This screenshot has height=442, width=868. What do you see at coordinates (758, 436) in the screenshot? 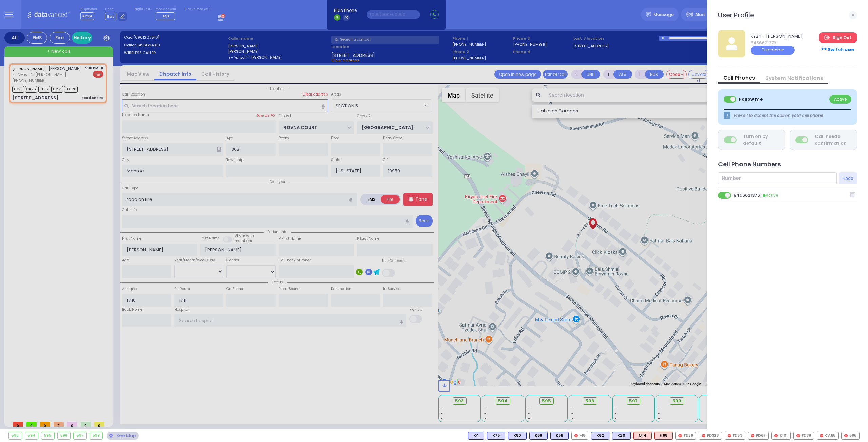
I see `div: FD67` at bounding box center [758, 436].